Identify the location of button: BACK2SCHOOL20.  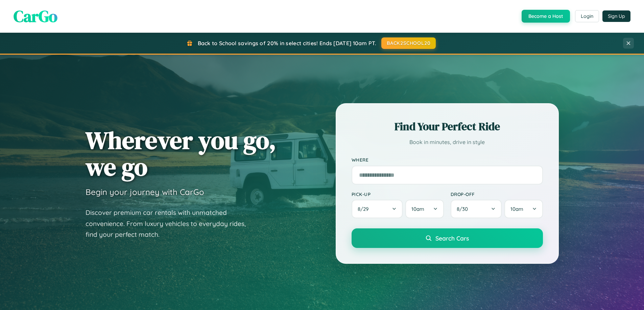
(408, 43).